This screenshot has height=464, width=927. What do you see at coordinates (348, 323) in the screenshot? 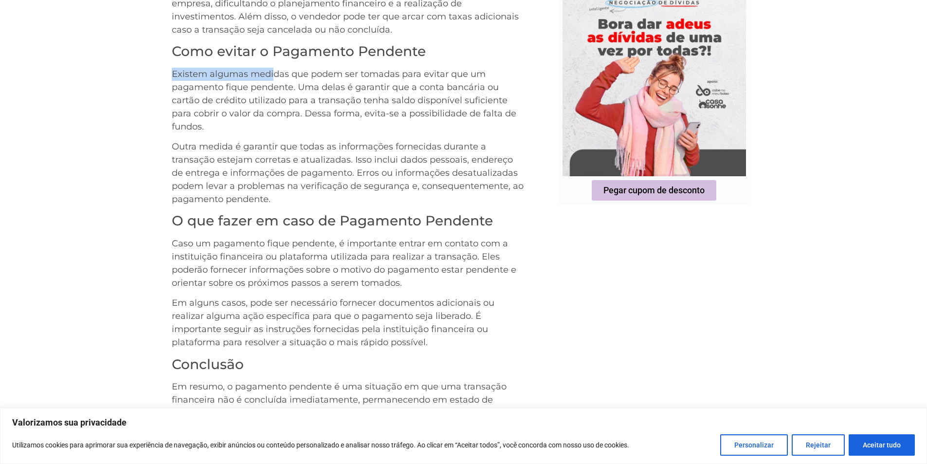
I see `p: Em alguns casos, pode ser necessário fornecer documentos adicionais ou realizar alguma ação espec...` at bounding box center [348, 323].